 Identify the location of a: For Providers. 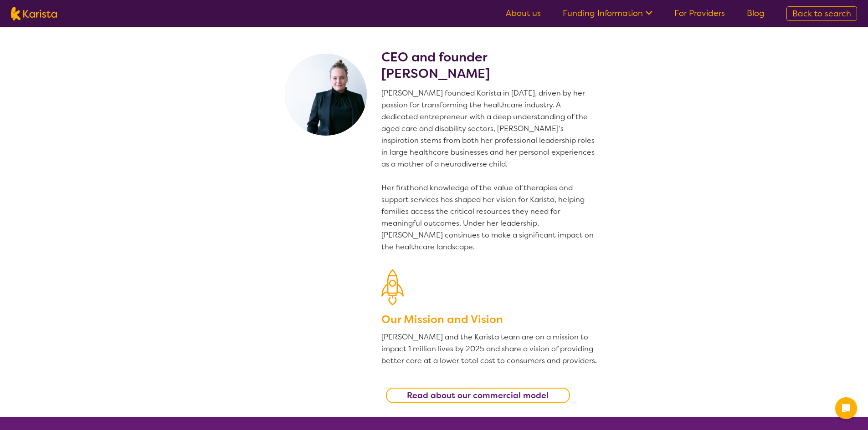
(699, 13).